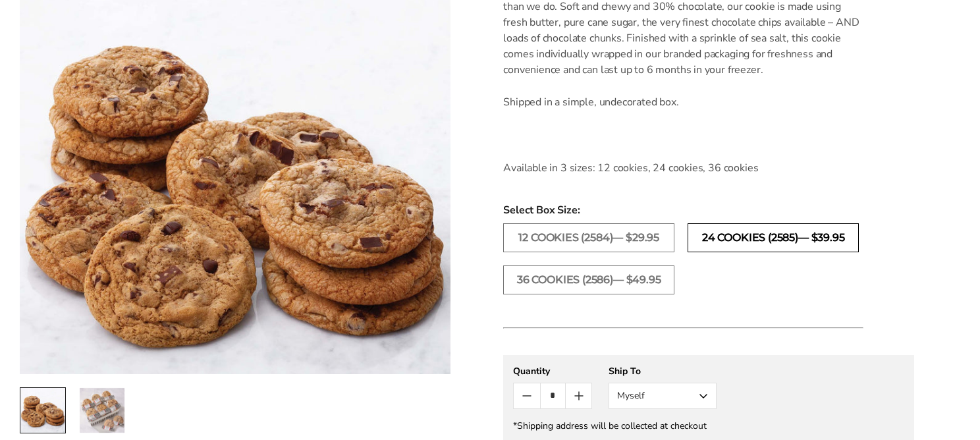 This screenshot has height=440, width=980. What do you see at coordinates (663, 371) in the screenshot?
I see `div: Ship To` at bounding box center [663, 371].